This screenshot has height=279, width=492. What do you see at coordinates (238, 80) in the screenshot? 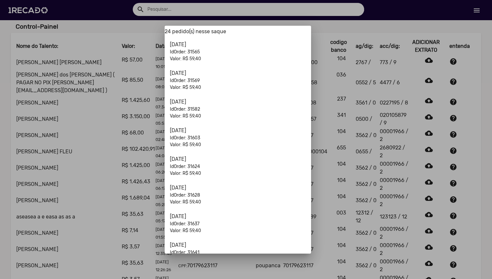
I see `p: IdOrder: 31569` at bounding box center [238, 80].